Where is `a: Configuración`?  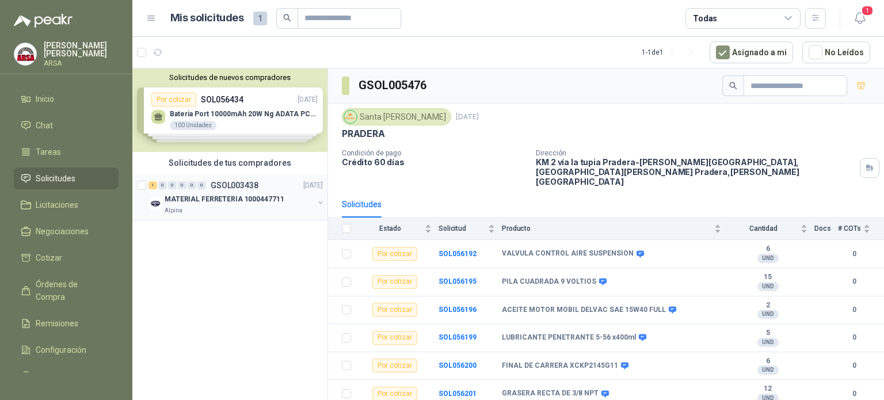
a: Configuración is located at coordinates (66, 350).